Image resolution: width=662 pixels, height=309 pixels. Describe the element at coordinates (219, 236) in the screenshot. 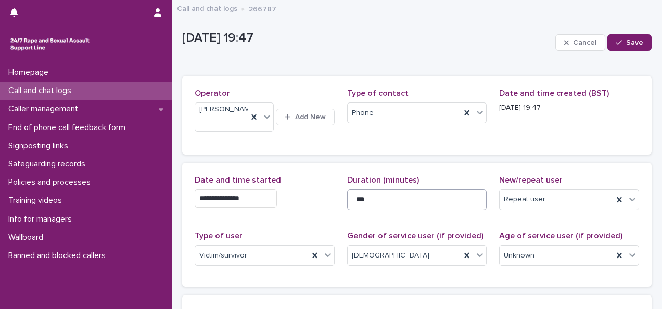

I see `span: Type of user` at that location.